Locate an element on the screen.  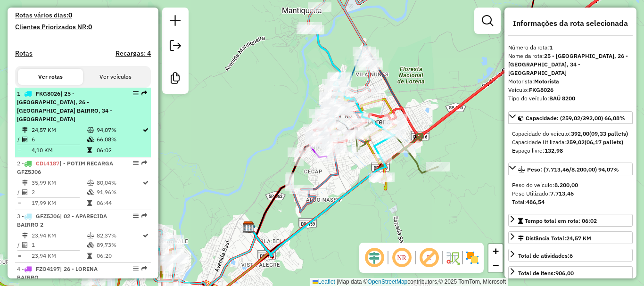
a: Distância Total:24,57 KM is located at coordinates (571, 238).